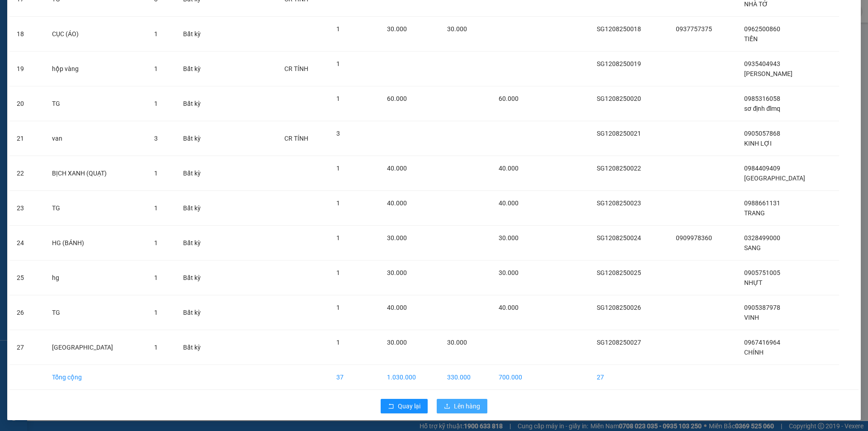 This screenshot has width=868, height=431. Describe the element at coordinates (754, 352) in the screenshot. I see `span: CHÍNH` at that location.